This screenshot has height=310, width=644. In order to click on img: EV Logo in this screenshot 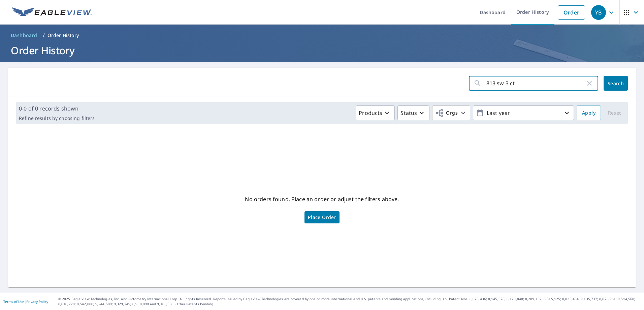, I will do `click(52, 13)`.